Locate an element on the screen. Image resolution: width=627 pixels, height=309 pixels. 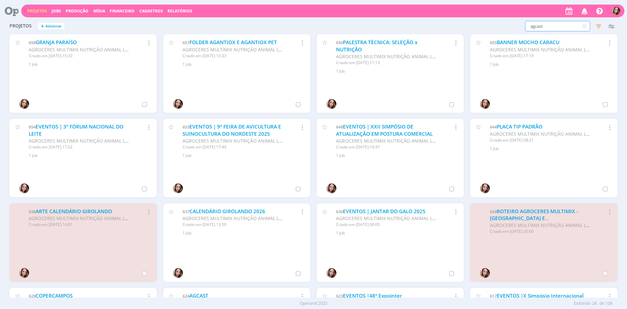
span: 628 is located at coordinates (32, 295).